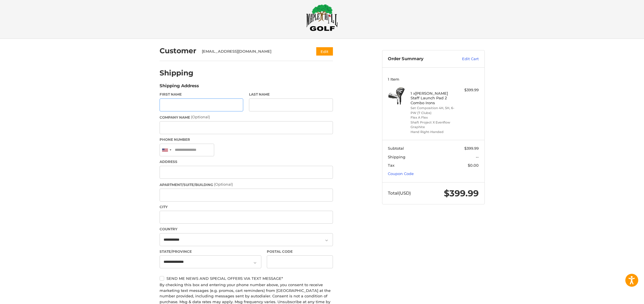  Describe the element at coordinates (211, 252) in the screenshot. I see `label: State/Province` at that location.